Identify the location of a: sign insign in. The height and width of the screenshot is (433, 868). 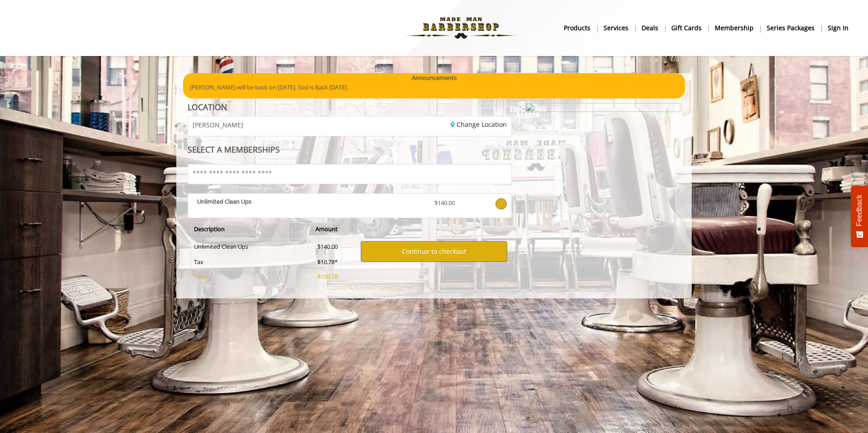
(838, 27).